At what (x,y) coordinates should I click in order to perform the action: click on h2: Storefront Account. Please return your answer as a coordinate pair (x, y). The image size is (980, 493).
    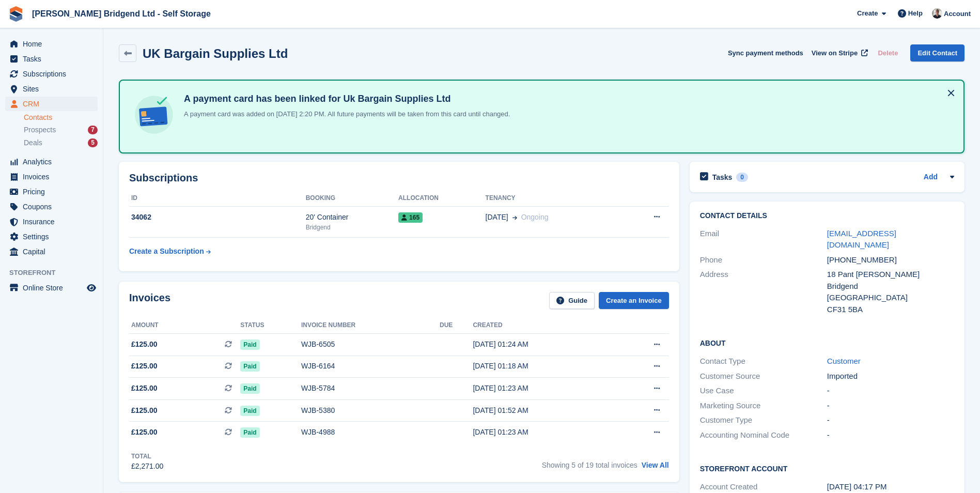
    Looking at the image, I should click on (827, 468).